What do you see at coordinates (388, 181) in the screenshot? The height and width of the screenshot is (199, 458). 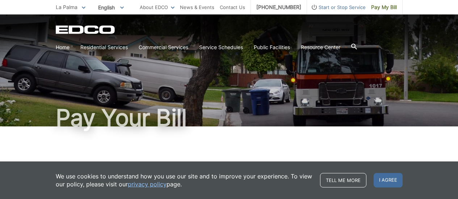 I see `span: I agree` at bounding box center [388, 181].